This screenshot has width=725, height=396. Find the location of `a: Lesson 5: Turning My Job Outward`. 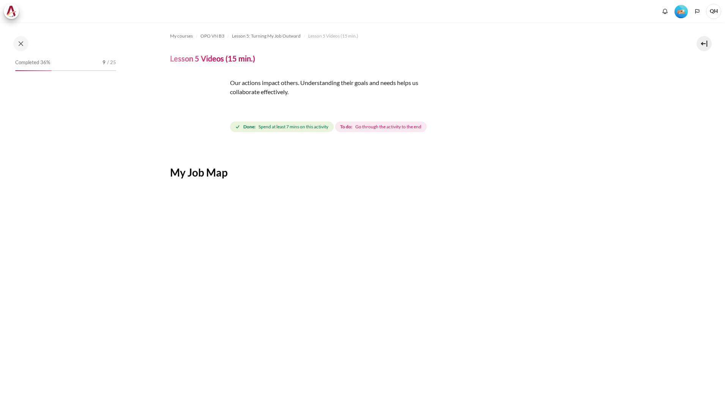

a: Lesson 5: Turning My Job Outward is located at coordinates (266, 36).